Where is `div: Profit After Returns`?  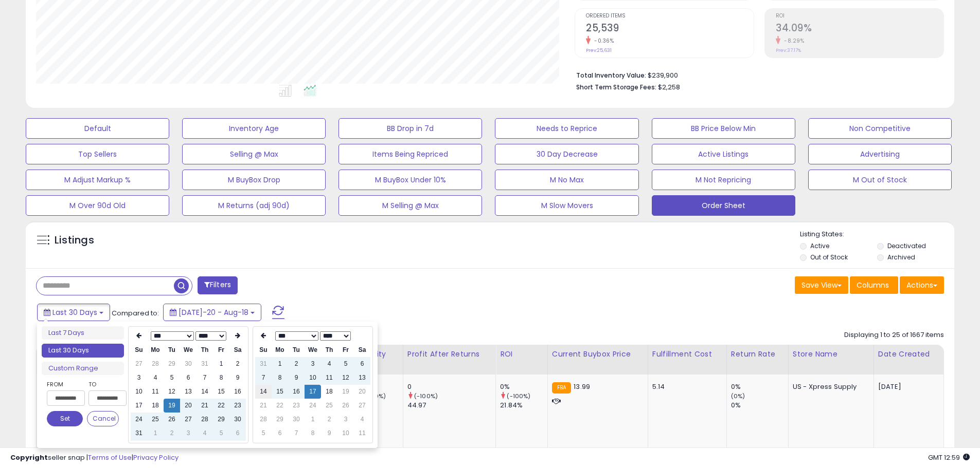 div: Profit After Returns is located at coordinates (449, 354).